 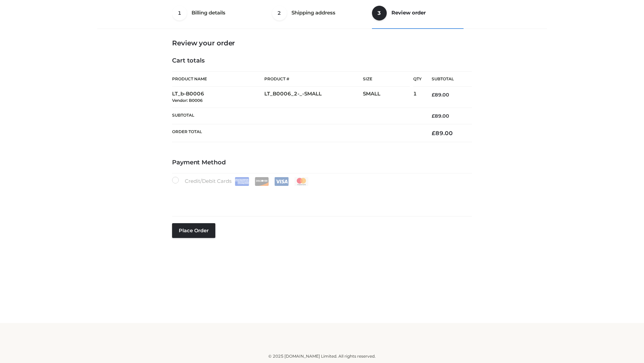 I want to click on img: Discover, so click(x=262, y=181).